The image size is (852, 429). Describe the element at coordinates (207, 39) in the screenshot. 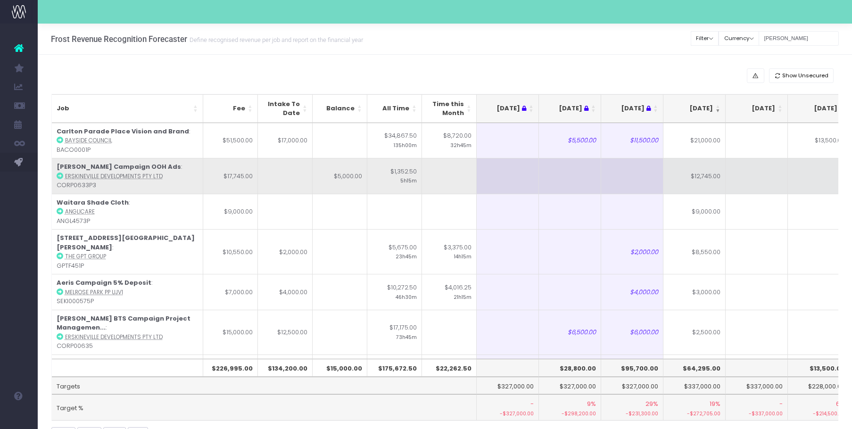

I see `h3: Frost Revenue Recognition Forecaster` at that location.